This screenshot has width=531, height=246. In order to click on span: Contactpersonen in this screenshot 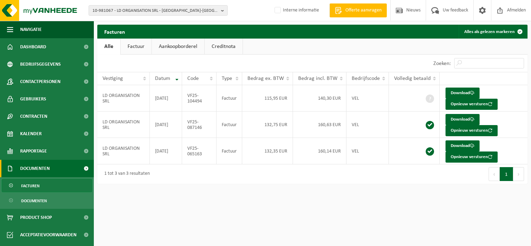, I will do `click(40, 82)`.